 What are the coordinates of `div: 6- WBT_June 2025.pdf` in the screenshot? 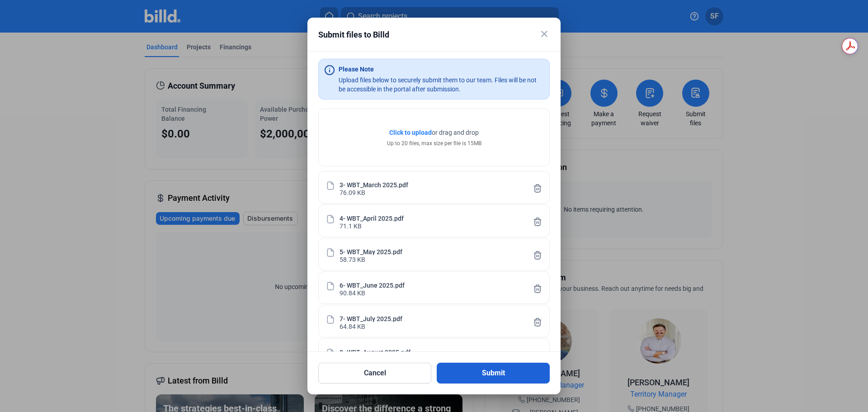 It's located at (372, 284).